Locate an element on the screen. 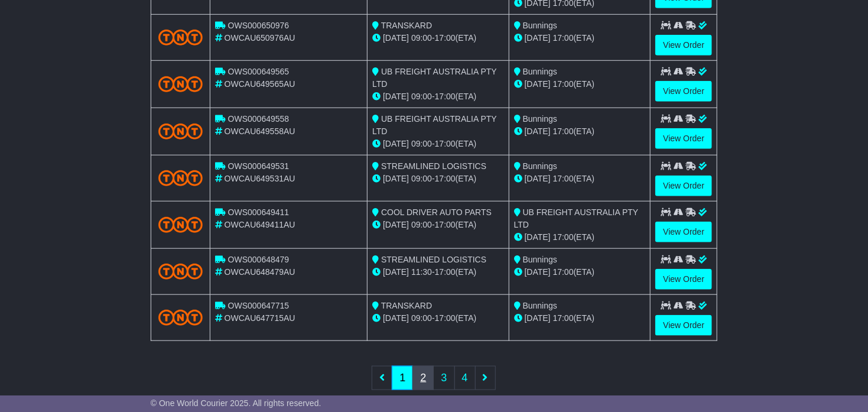  a: 2 is located at coordinates (423, 378).